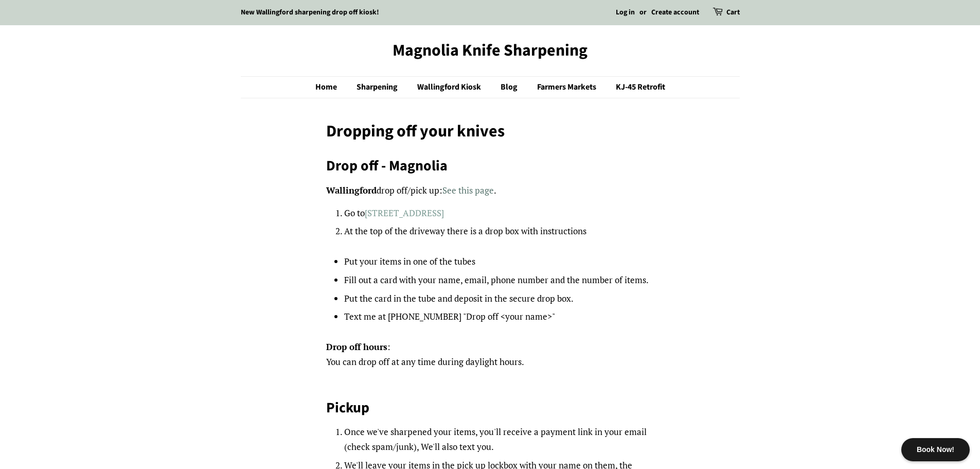 The height and width of the screenshot is (469, 980). What do you see at coordinates (490, 166) in the screenshot?
I see `h2: Drop off - Magnolia` at bounding box center [490, 166].